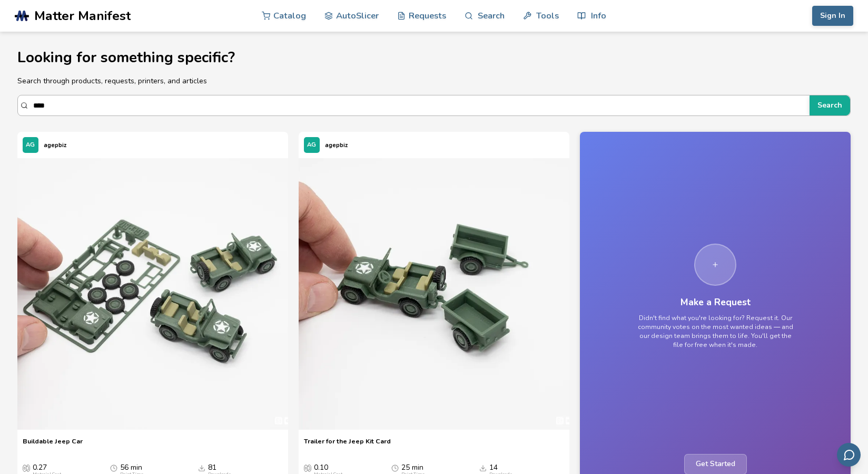 This screenshot has height=474, width=868. What do you see at coordinates (52, 445) in the screenshot?
I see `a: Buildable Jeep Car` at bounding box center [52, 445].